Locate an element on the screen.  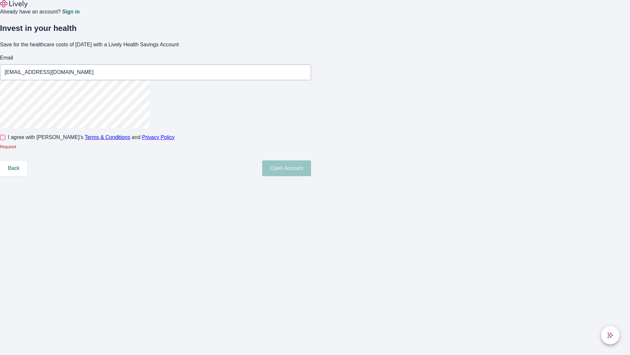
a: Sign in is located at coordinates (71, 12).